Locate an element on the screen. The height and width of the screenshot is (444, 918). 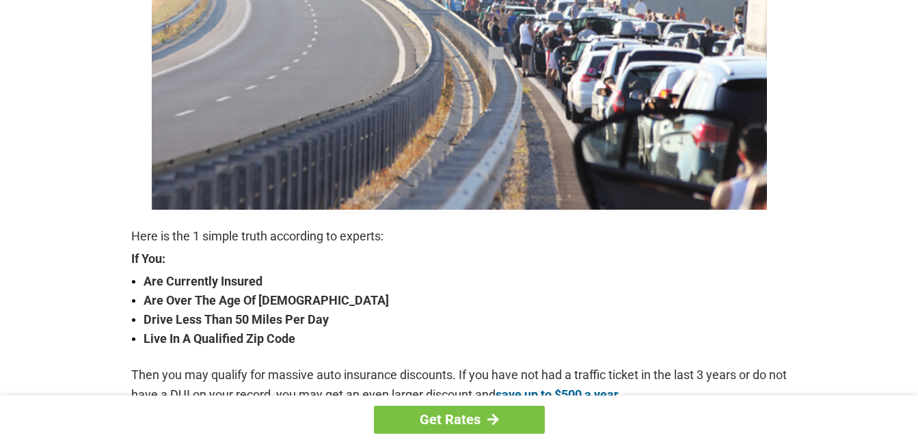
strong: If You: is located at coordinates (459, 259).